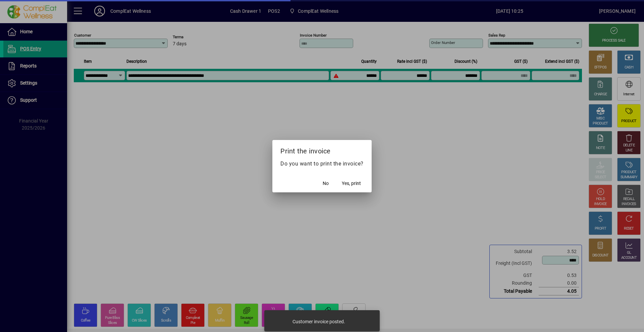  I want to click on button: No, so click(326, 184).